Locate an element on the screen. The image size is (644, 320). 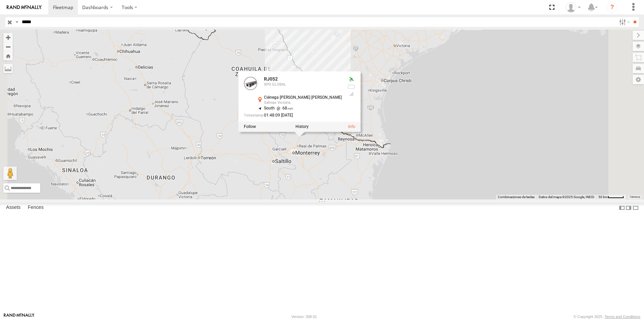
label: Fences is located at coordinates (35, 208).